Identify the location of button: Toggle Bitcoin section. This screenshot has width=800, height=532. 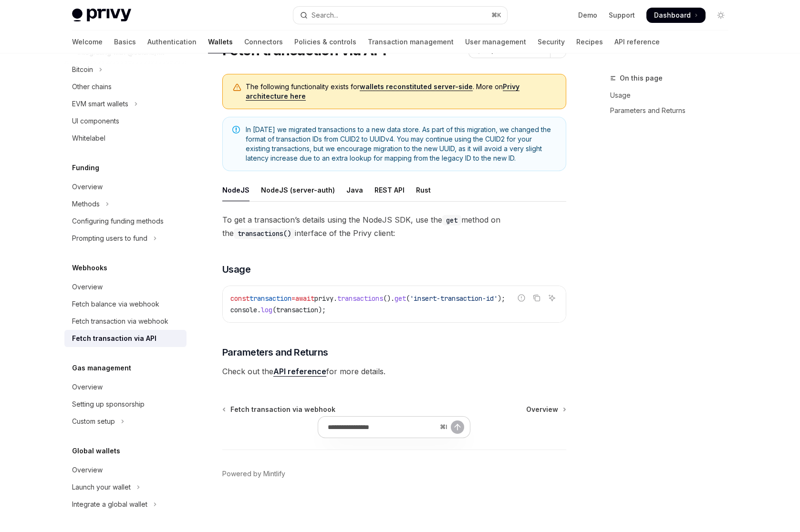
(126, 70).